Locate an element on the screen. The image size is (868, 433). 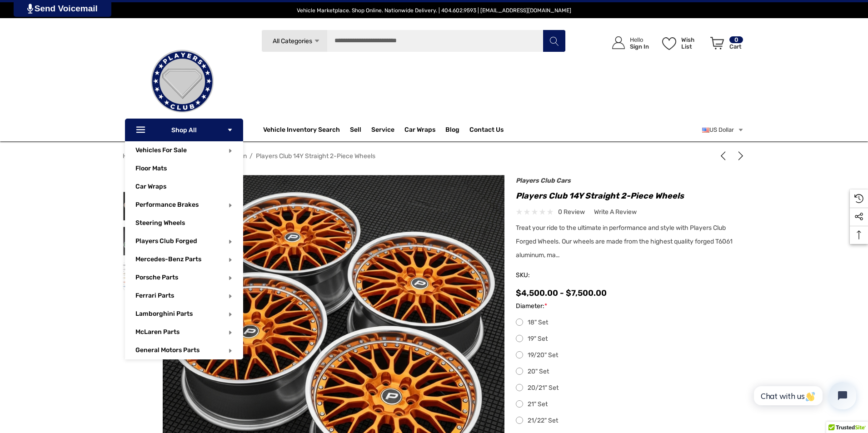
svg: Wish List is located at coordinates (669, 44).